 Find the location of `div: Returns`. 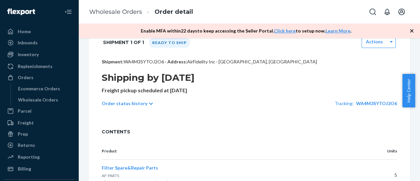

div: Returns is located at coordinates (26, 145).